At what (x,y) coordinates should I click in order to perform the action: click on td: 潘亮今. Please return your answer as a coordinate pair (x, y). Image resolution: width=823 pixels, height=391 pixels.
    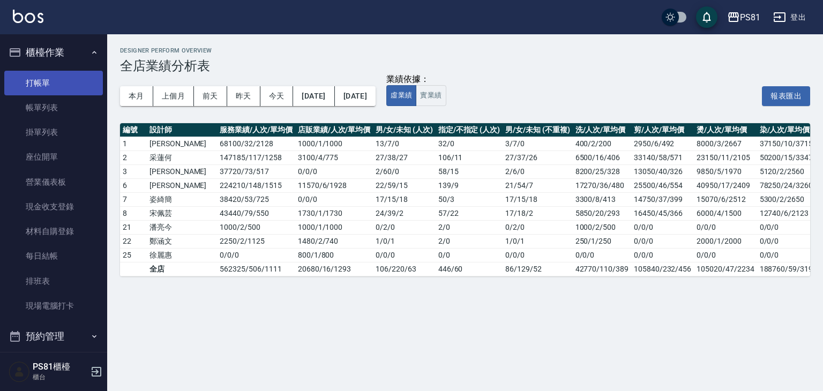
    Looking at the image, I should click on (182, 227).